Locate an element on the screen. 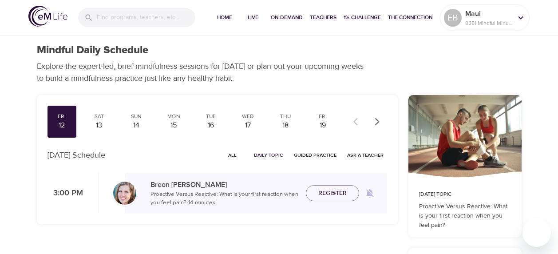 The height and width of the screenshot is (254, 558). p: Proactive Versus Reactive: What is your first reaction when you feel pain? is located at coordinates (465, 216).